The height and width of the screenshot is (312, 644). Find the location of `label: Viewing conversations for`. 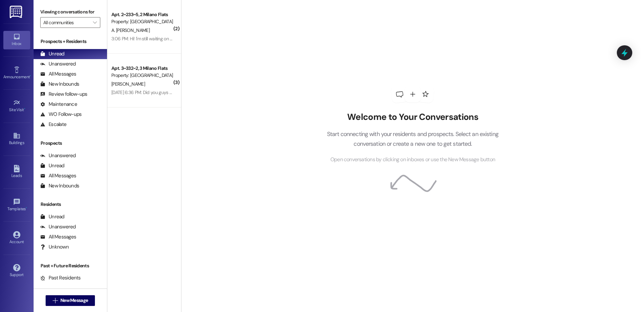

label: Viewing conversations for is located at coordinates (70, 12).